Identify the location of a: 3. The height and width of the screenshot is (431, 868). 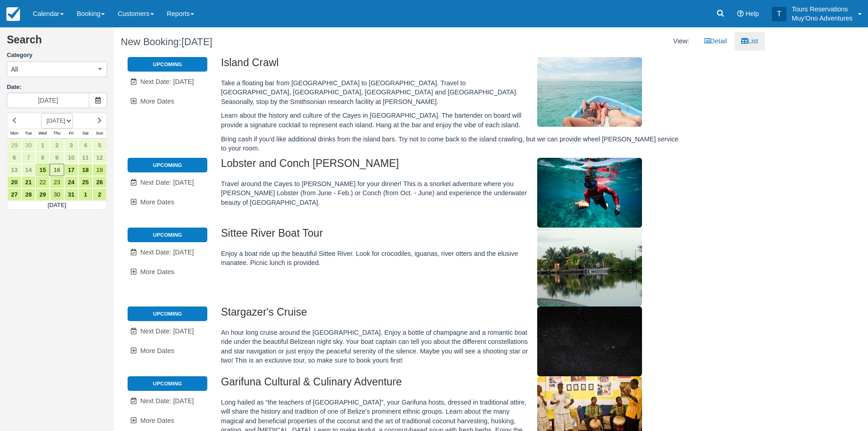
(71, 145).